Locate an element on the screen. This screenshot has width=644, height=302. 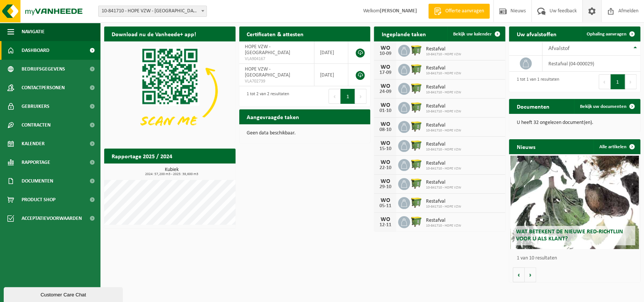
span: Acceptatievoorwaarden is located at coordinates (52, 218).